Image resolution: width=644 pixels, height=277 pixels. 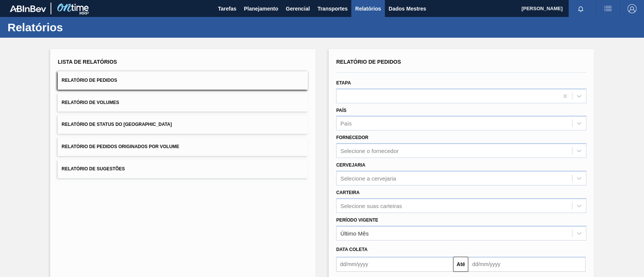 I want to click on button: Relatório de Volumes, so click(x=182, y=103).